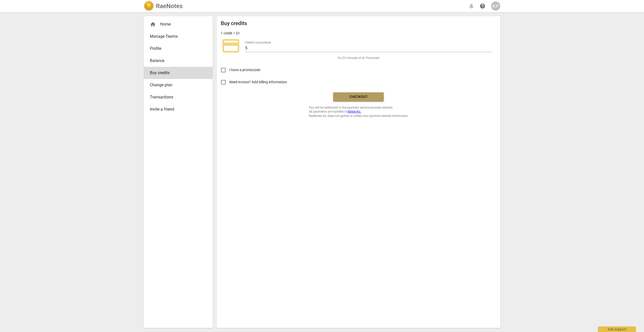 The image size is (644, 332). Describe the element at coordinates (178, 36) in the screenshot. I see `a: Manage Teams` at that location.